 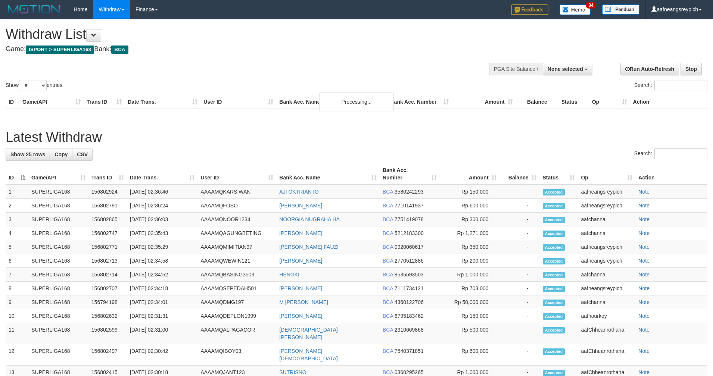 What do you see at coordinates (17, 233) in the screenshot?
I see `td: 4` at bounding box center [17, 233].